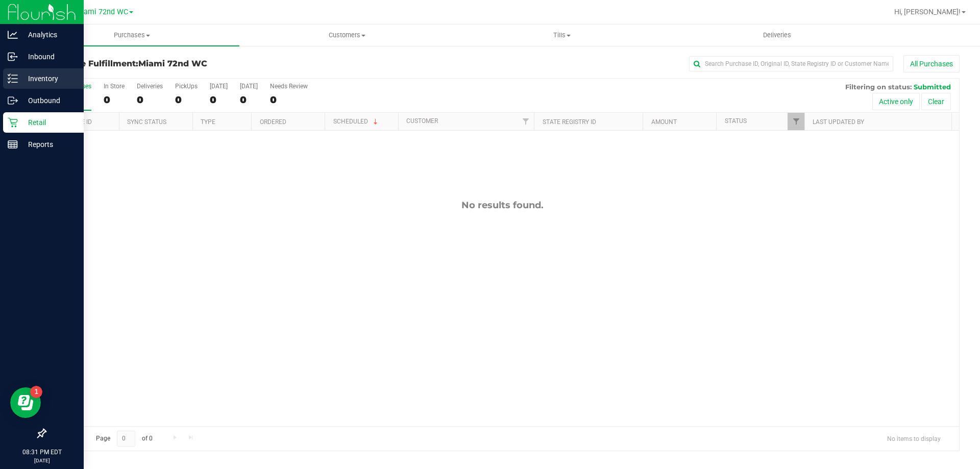 The width and height of the screenshot is (980, 469). What do you see at coordinates (735, 121) in the screenshot?
I see `a: Status` at bounding box center [735, 121].